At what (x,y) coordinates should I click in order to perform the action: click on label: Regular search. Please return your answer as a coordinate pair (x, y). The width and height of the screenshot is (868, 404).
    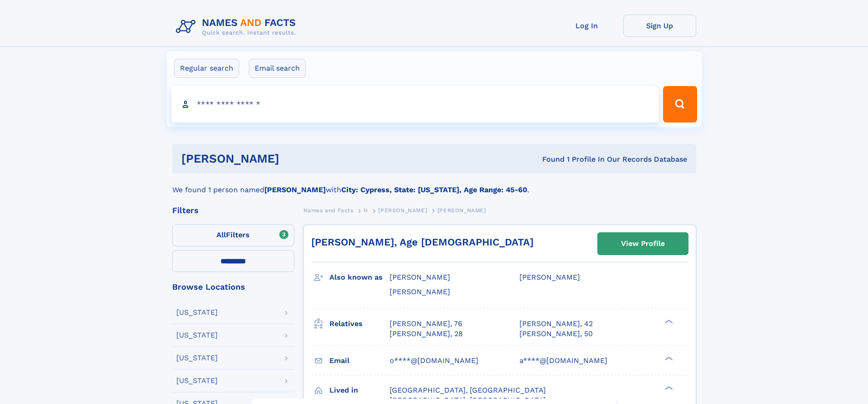
    Looking at the image, I should click on (206, 69).